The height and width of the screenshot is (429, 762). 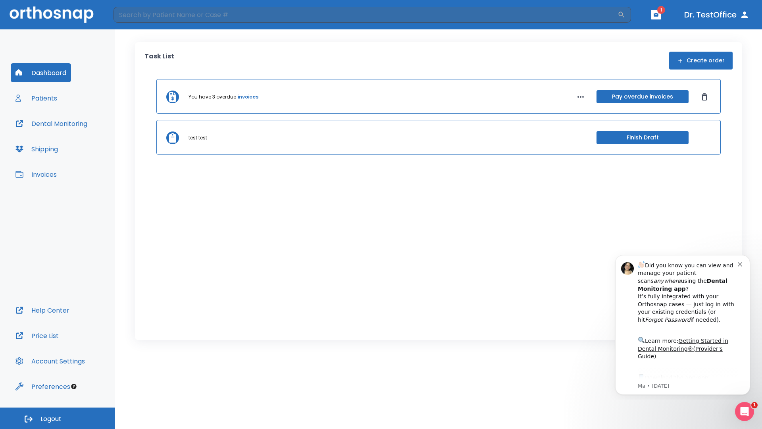 I want to click on a: invoices, so click(x=248, y=97).